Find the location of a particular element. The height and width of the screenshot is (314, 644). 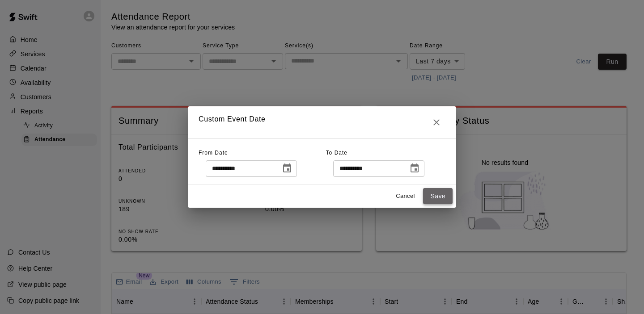

button: Save is located at coordinates (438, 196).